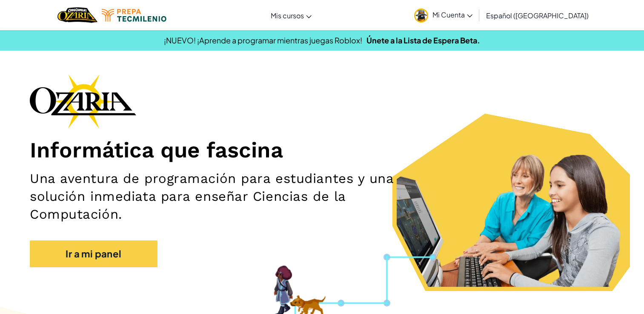 The image size is (644, 314). What do you see at coordinates (423, 40) in the screenshot?
I see `a: Únete a la Lista de Espera Beta.` at bounding box center [423, 40].